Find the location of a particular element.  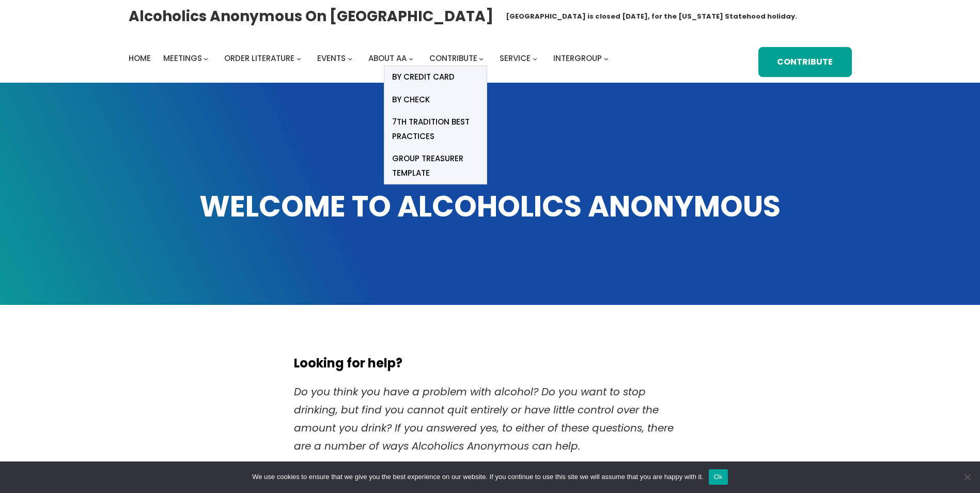

button: Order Literature submenu is located at coordinates (298, 58).